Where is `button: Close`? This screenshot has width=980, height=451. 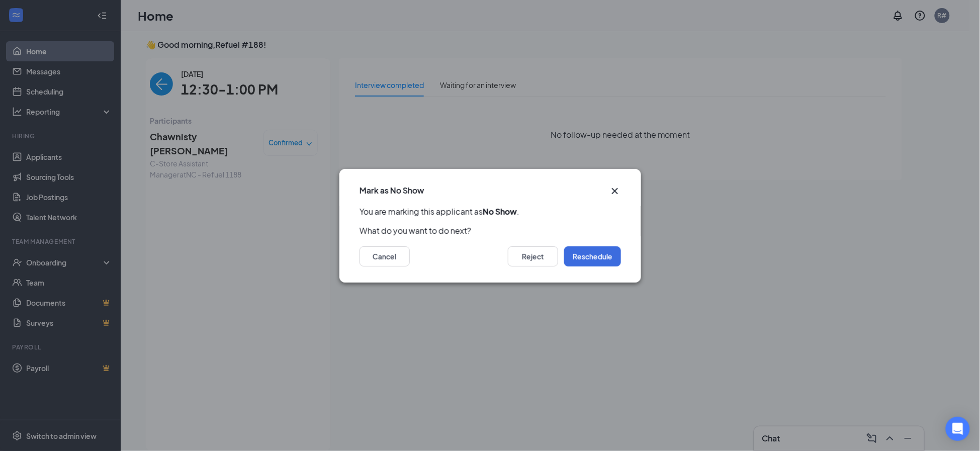
button: Close is located at coordinates (615, 191).